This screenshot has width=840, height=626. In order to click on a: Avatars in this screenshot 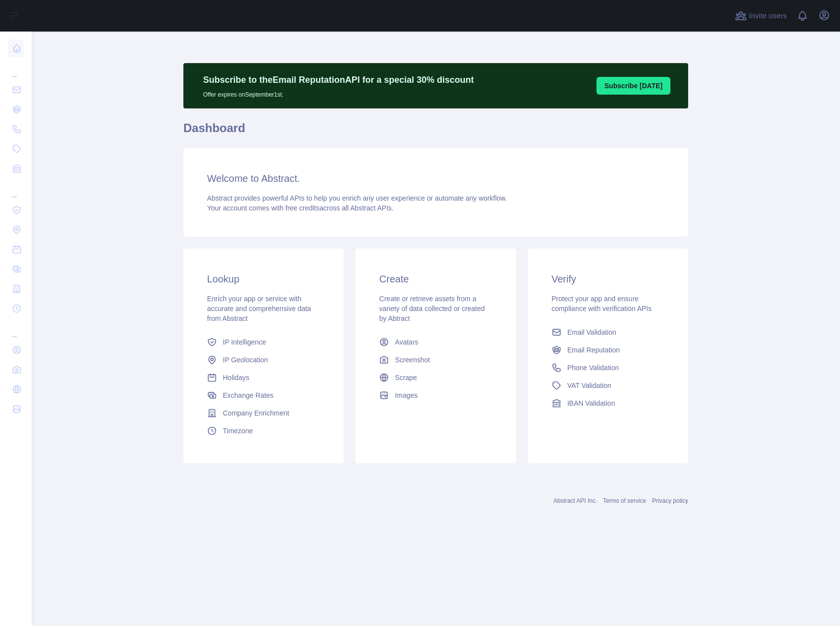, I will do `click(436, 342)`.